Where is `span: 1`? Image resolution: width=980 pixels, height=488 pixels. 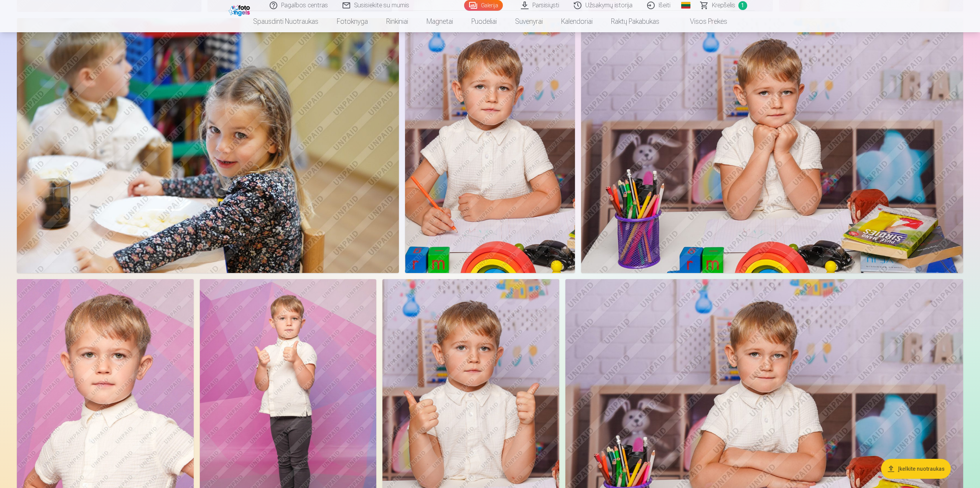
span: 1 is located at coordinates (742, 6).